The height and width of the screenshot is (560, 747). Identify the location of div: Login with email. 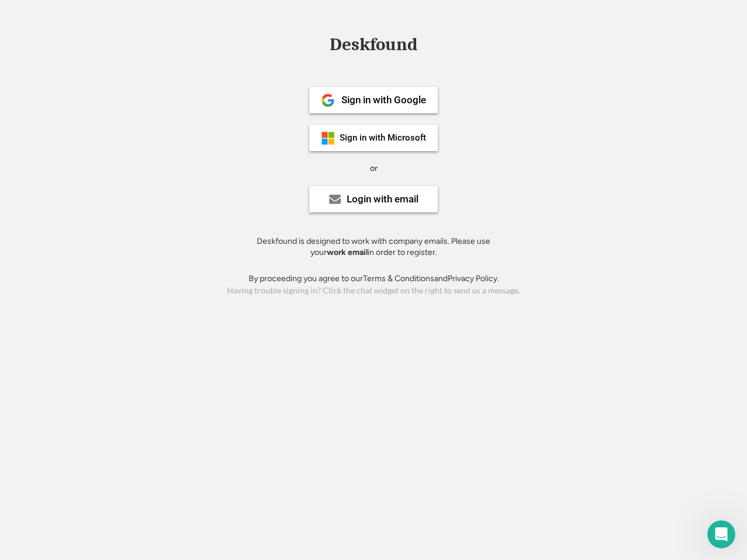
(383, 199).